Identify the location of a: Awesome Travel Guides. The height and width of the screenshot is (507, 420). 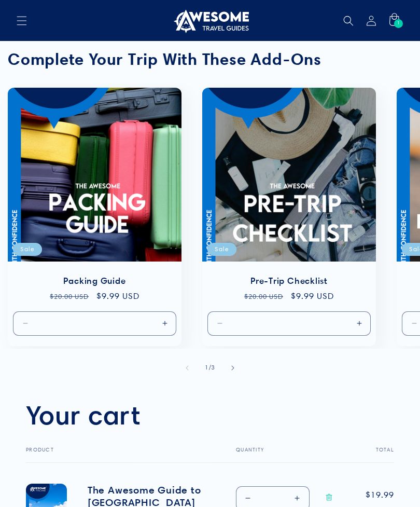
(210, 20).